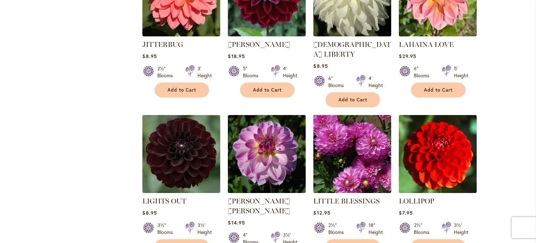 This screenshot has height=243, width=536. Describe the element at coordinates (408, 56) in the screenshot. I see `span: $29.95` at that location.